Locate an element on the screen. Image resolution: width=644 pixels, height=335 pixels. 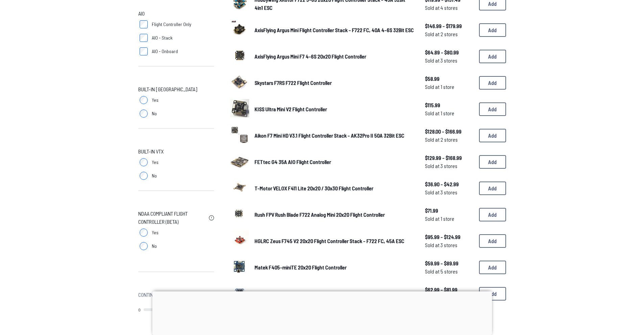
span: $115.99 is located at coordinates (449, 105).